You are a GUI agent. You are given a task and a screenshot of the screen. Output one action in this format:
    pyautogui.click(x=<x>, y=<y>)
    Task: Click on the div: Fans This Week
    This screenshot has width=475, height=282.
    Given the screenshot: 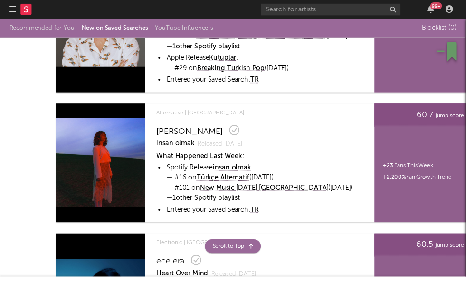 What is the action you would take?
    pyautogui.click(x=416, y=169)
    